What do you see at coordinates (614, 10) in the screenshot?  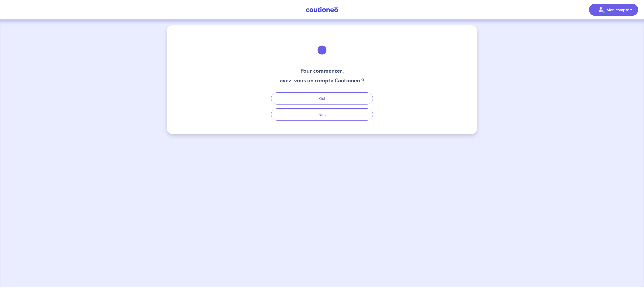 I see `button: illu_account_valid_menu.svgMon compte` at bounding box center [614, 10].